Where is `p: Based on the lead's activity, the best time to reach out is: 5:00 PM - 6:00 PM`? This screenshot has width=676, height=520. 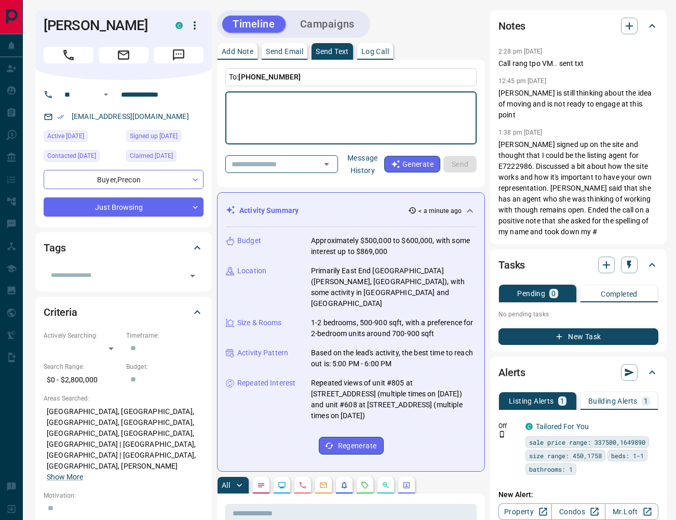 p: Based on the lead's activity, the best time to reach out is: 5:00 PM - 6:00 PM is located at coordinates (394, 358).